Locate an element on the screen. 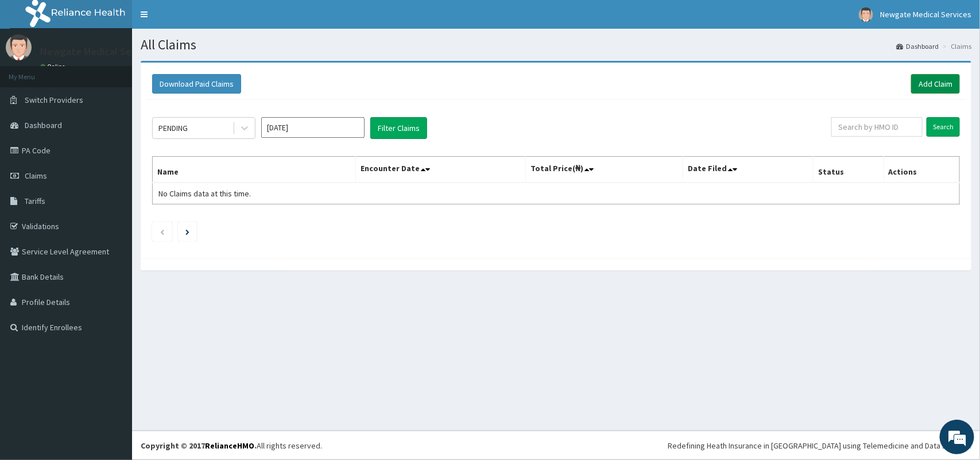  button: Download Paid Claims is located at coordinates (197, 84).